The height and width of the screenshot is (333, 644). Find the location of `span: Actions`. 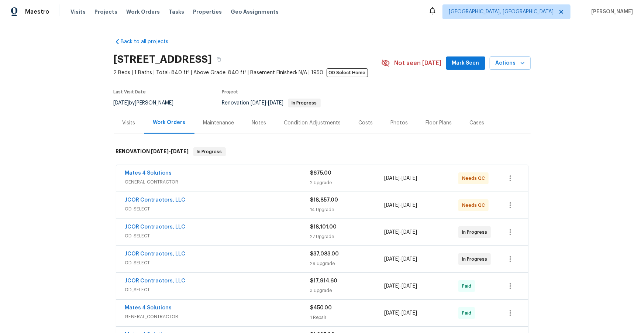

span: Actions is located at coordinates (510, 63).